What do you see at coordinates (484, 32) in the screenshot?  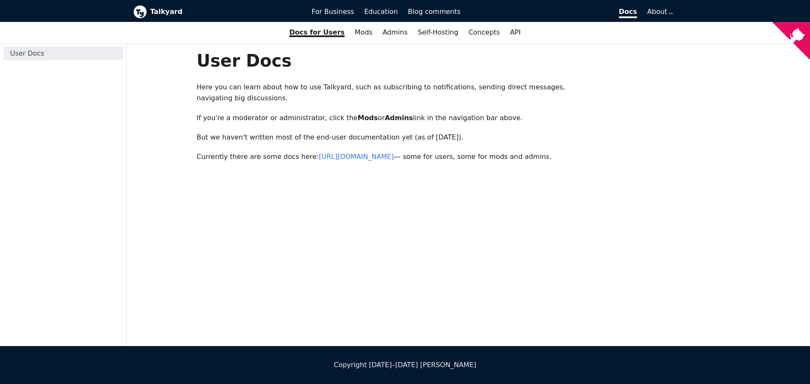 I see `a: Concepts` at bounding box center [484, 32].